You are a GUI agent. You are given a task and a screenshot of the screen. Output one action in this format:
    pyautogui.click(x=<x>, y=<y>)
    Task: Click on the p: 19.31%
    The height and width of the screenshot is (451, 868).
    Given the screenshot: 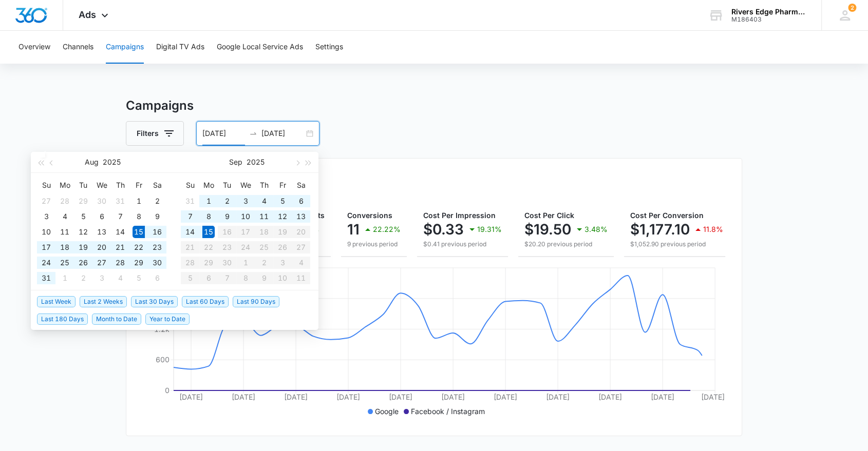 What is the action you would take?
    pyautogui.click(x=489, y=229)
    